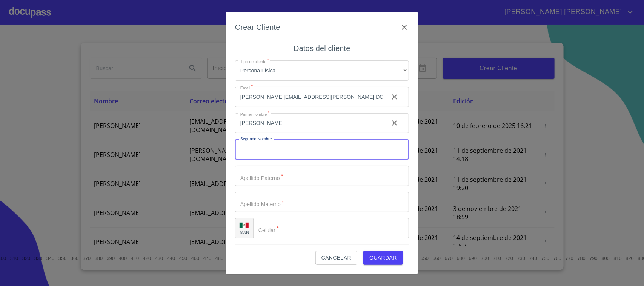 The width and height of the screenshot is (644, 286). Describe the element at coordinates (383, 258) in the screenshot. I see `button: Guardar` at that location.